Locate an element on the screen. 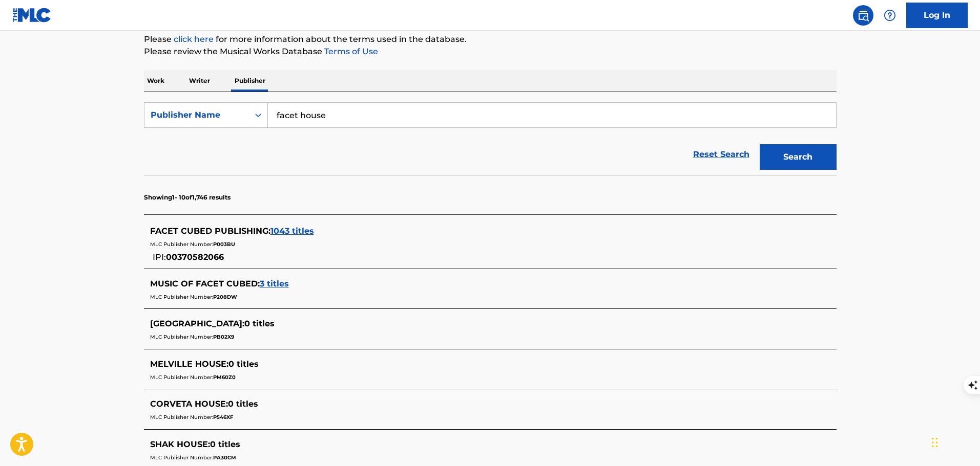 Image resolution: width=980 pixels, height=466 pixels. span: PB02X9 is located at coordinates (223, 337).